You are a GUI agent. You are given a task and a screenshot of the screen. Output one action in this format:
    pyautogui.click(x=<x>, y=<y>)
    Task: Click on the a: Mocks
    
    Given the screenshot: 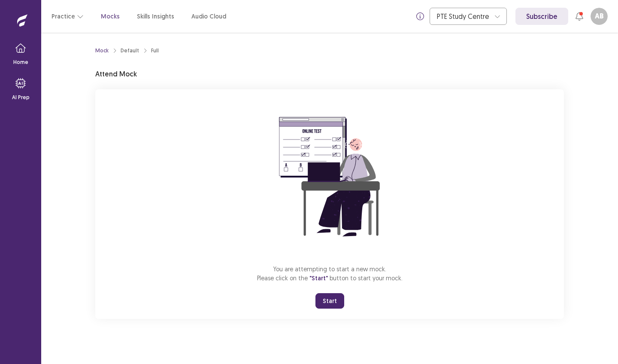 What is the action you would take?
    pyautogui.click(x=110, y=16)
    